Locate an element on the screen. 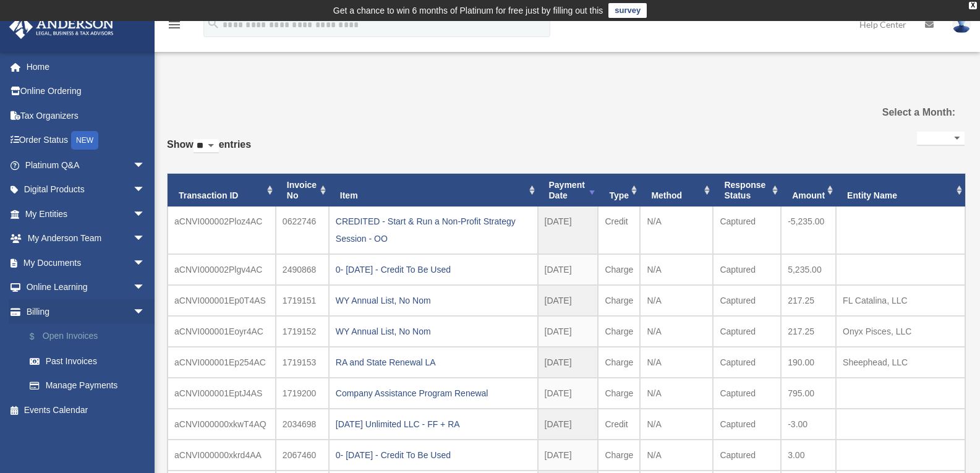 Image resolution: width=980 pixels, height=473 pixels. td: aCNVI000001Eoyr4AC is located at coordinates (221, 331).